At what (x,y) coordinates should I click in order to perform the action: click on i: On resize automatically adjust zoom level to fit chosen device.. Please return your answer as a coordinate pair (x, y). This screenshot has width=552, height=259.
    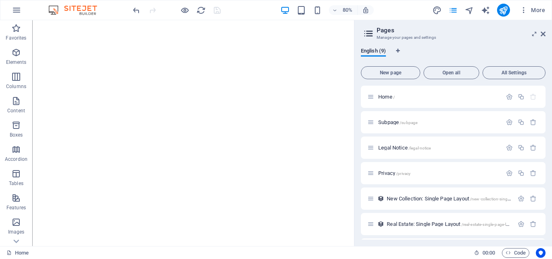
    Looking at the image, I should click on (365, 10).